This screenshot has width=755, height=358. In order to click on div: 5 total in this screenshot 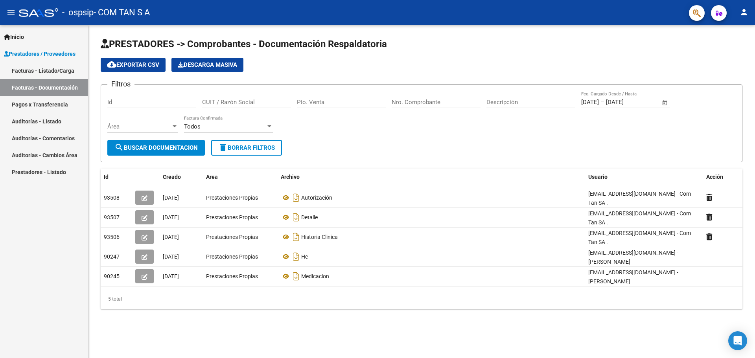, I will do `click(421, 299)`.